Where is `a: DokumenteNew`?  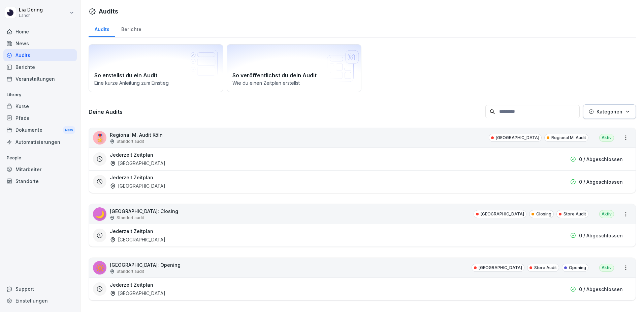
a: DokumenteNew is located at coordinates (40, 130).